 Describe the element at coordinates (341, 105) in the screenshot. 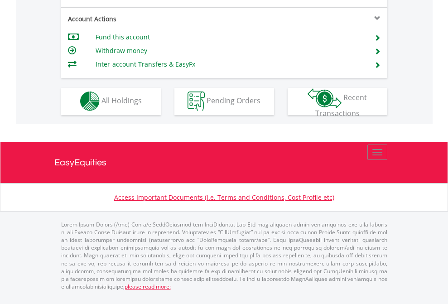

I see `span: Recent Transactions` at that location.